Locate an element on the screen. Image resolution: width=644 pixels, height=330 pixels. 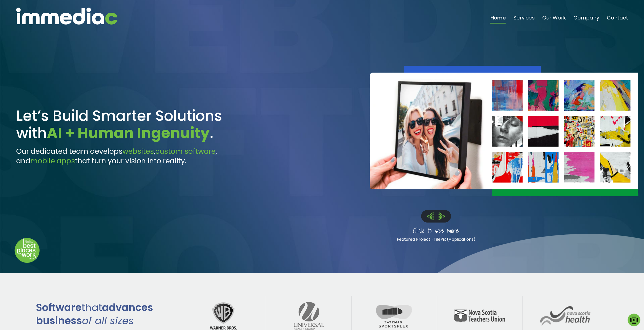
img: universalLogo.png is located at coordinates (309, 316).